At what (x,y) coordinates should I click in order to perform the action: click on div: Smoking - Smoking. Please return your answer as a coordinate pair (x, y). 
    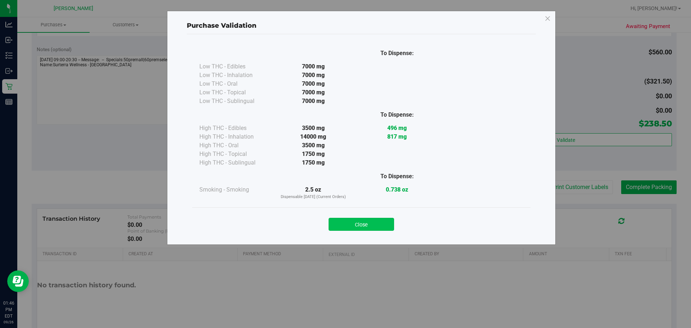
    Looking at the image, I should click on (235, 190).